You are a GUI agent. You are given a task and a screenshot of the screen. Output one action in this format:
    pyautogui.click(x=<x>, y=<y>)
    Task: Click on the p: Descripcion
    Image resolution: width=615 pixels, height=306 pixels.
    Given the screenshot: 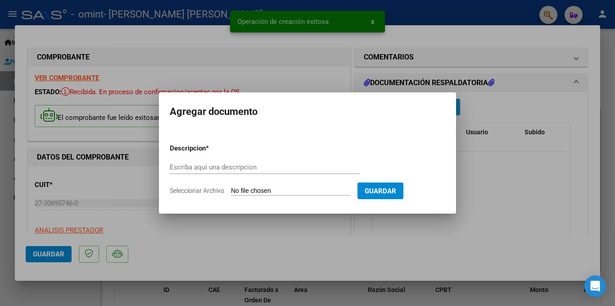 What is the action you would take?
    pyautogui.click(x=211, y=148)
    